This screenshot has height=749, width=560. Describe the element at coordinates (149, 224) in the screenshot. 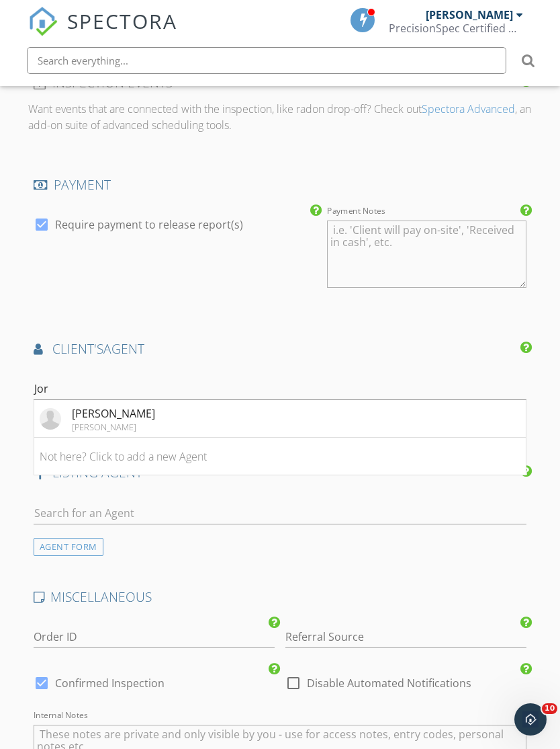

I see `label: Require payment to release report(s)` at that location.